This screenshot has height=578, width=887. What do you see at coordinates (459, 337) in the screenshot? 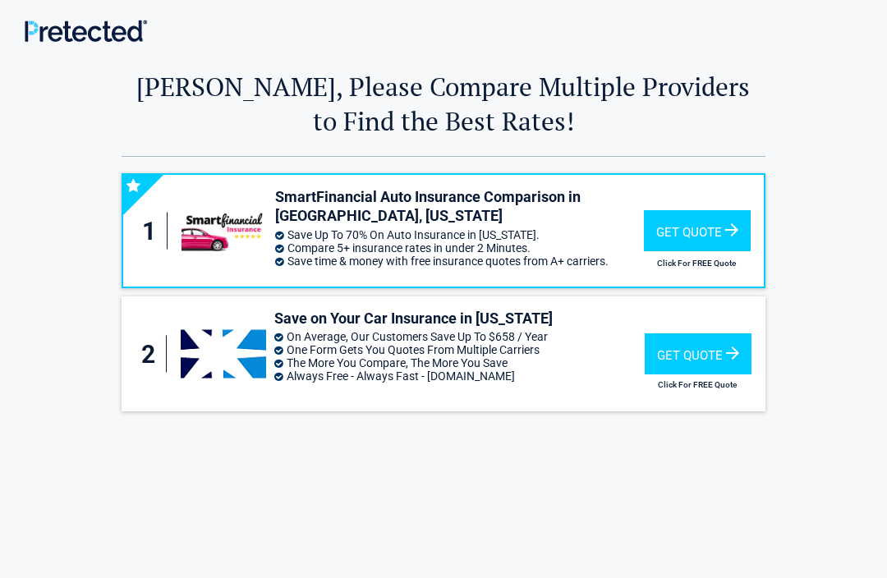
I see `li: On Average, Our Customers Save Up To $658 / Year` at bounding box center [459, 337].